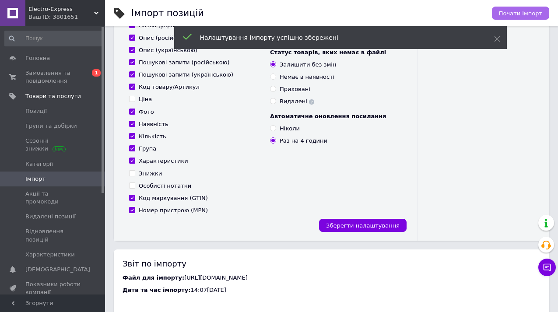 This screenshot has width=558, height=312. What do you see at coordinates (547, 267) in the screenshot?
I see `button: Чат з покупцем` at bounding box center [547, 267].